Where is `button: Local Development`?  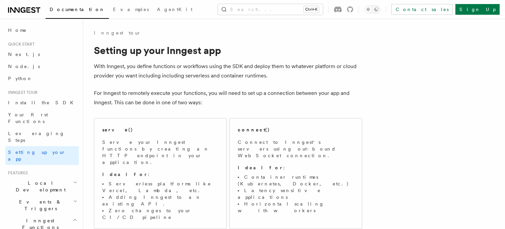 button: Local Development is located at coordinates (42, 186).